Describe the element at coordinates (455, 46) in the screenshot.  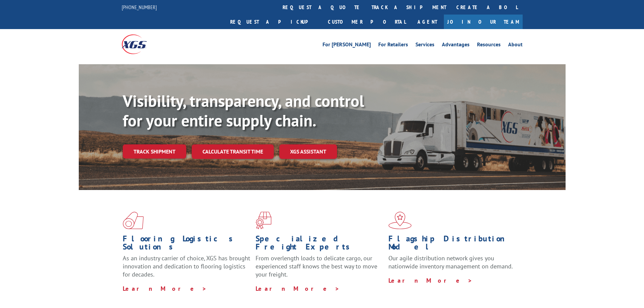
I see `a: Advantages` at that location.